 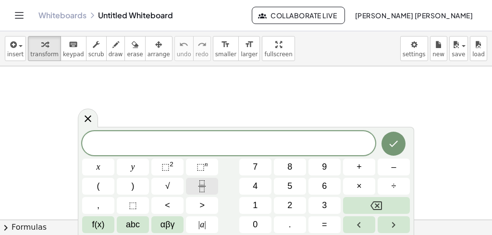 What do you see at coordinates (158, 54) in the screenshot?
I see `span: arrange` at bounding box center [158, 54].